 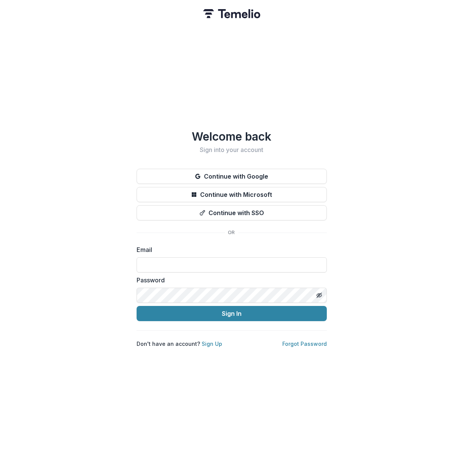 I want to click on h2: Sign into your account, so click(x=232, y=150).